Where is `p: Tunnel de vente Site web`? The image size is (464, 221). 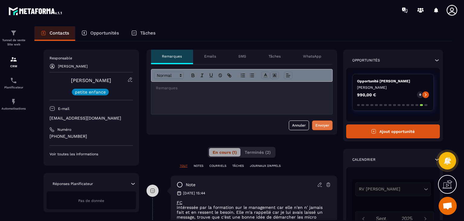 p: Tunnel de vente Site web is located at coordinates (14, 42).